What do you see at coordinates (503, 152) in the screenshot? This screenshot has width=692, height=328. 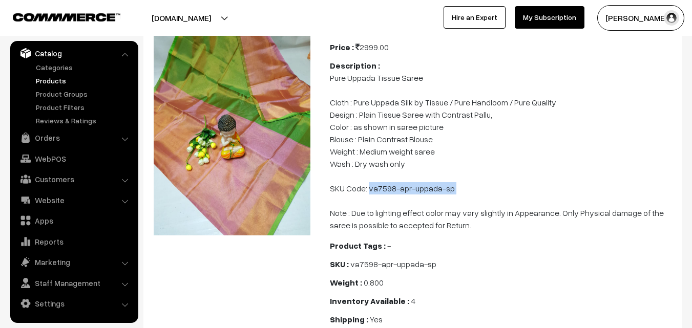 I see `p: Pure Uppada Tissue Saree Cloth : Pure Uppada Silk by Tissue / Pure Handloom / Pure Quality Design...` at bounding box center [503, 152].